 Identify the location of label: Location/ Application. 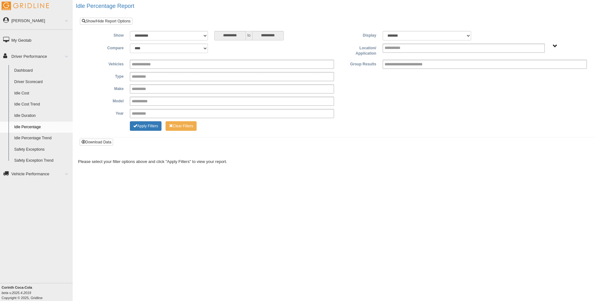
(358, 50).